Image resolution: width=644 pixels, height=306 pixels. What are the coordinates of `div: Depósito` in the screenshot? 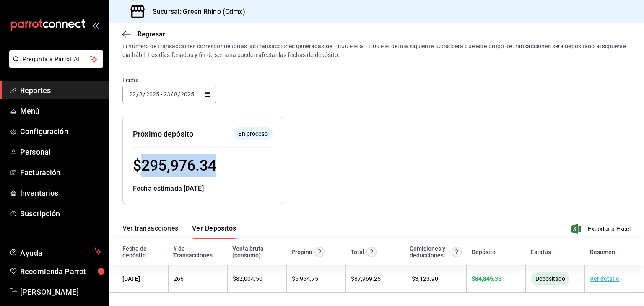 It's located at (484, 252).